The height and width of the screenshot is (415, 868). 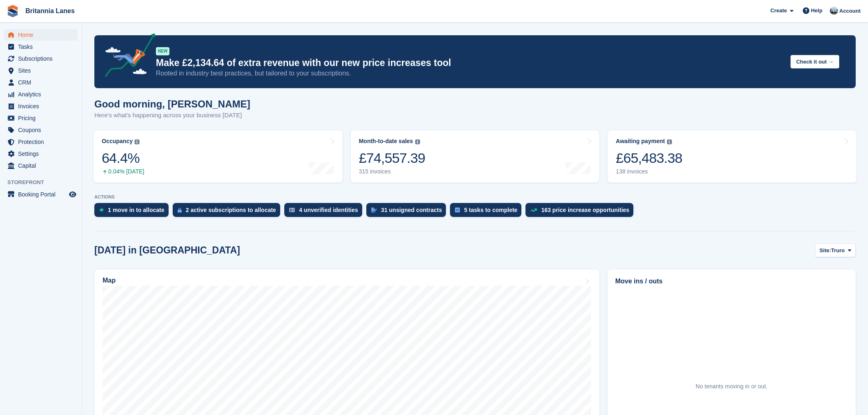 What do you see at coordinates (470, 63) in the screenshot?
I see `p: Make £2,134.64 of extra revenue with our new price increases tool` at bounding box center [470, 63].